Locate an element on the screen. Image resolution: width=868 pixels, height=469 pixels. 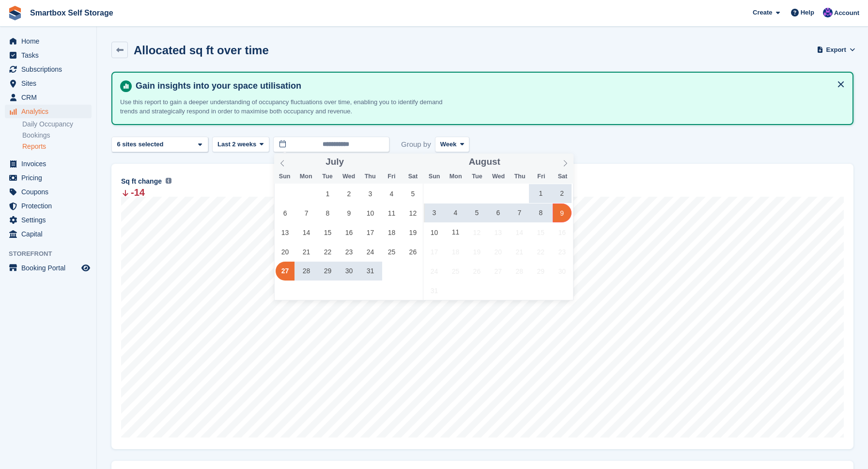
span: July 5, 2025 is located at coordinates (412, 193).